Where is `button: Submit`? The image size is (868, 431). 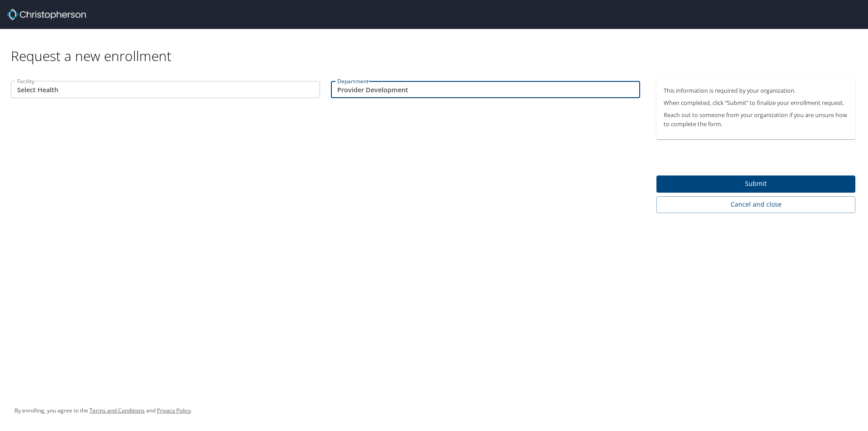 button: Submit is located at coordinates (756, 184).